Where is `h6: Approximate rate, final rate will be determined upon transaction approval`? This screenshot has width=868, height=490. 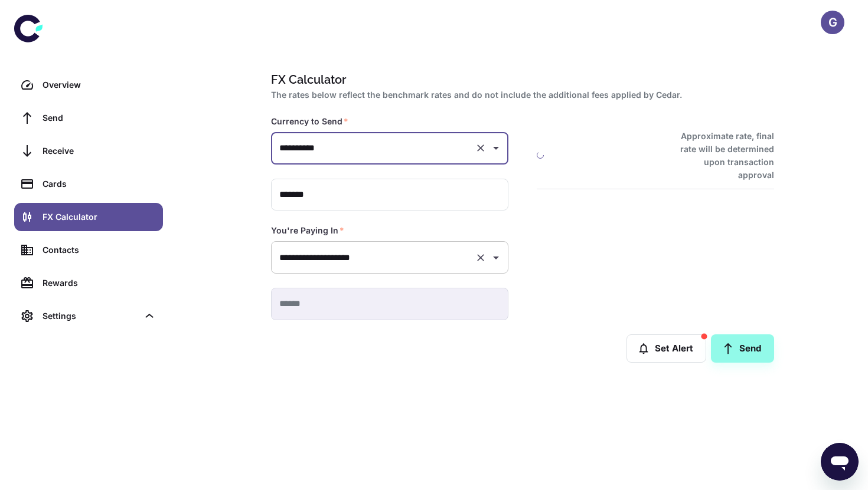 h6: Approximate rate, final rate will be determined upon transaction approval is located at coordinates (720, 156).